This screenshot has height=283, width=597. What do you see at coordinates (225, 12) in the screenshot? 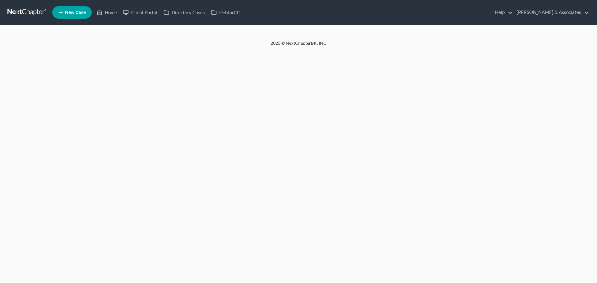
I see `a: DebtorCC` at bounding box center [225, 12].